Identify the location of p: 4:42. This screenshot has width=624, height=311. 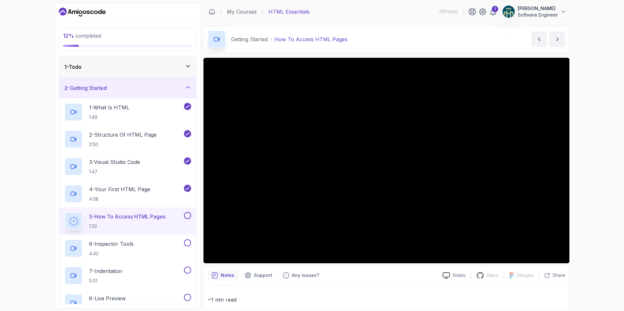
(111, 254).